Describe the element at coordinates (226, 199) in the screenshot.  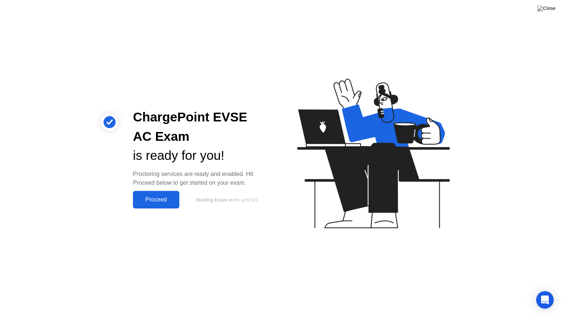
I see `button: Starting Exam in9m and 54s` at that location.